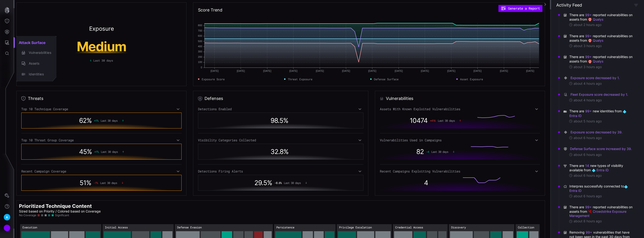  I want to click on a: Assets, so click(37, 63).